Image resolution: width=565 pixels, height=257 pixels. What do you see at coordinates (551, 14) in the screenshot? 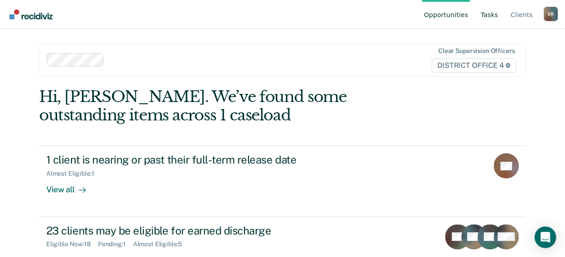
I see `button: Profile dropdown button` at bounding box center [551, 14].